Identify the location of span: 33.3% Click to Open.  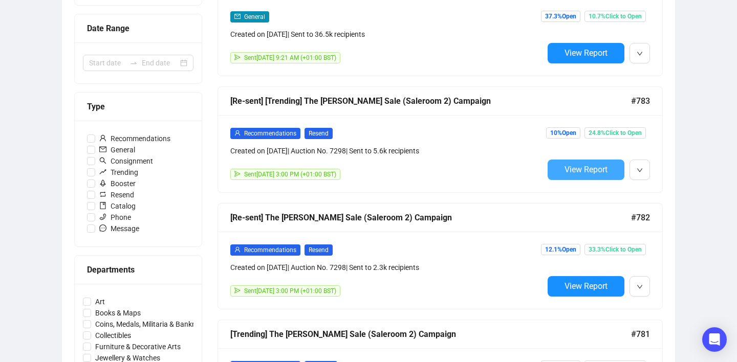
(615, 250).